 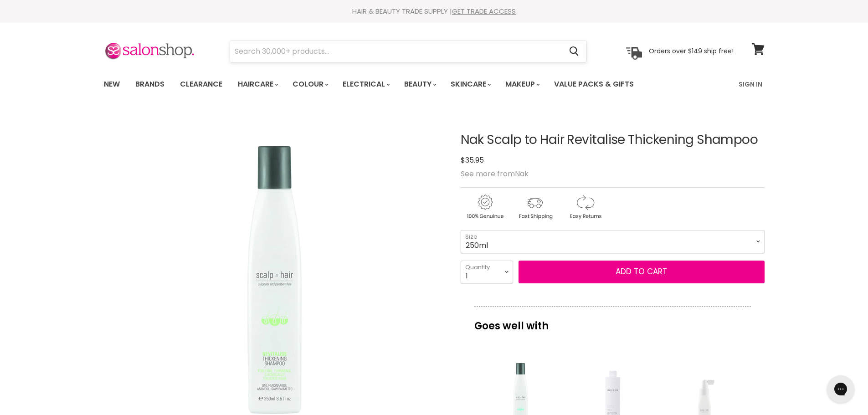 What do you see at coordinates (495, 173) in the screenshot?
I see `span: See more from` at bounding box center [495, 173].